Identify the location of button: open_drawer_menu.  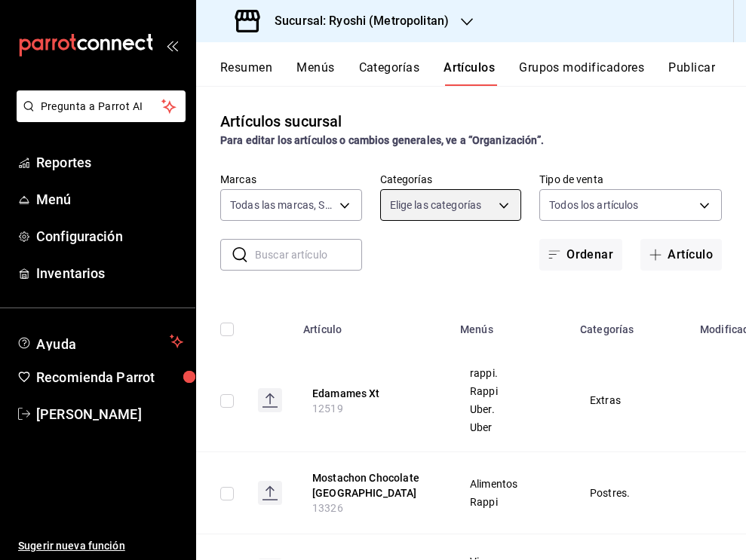
(172, 45).